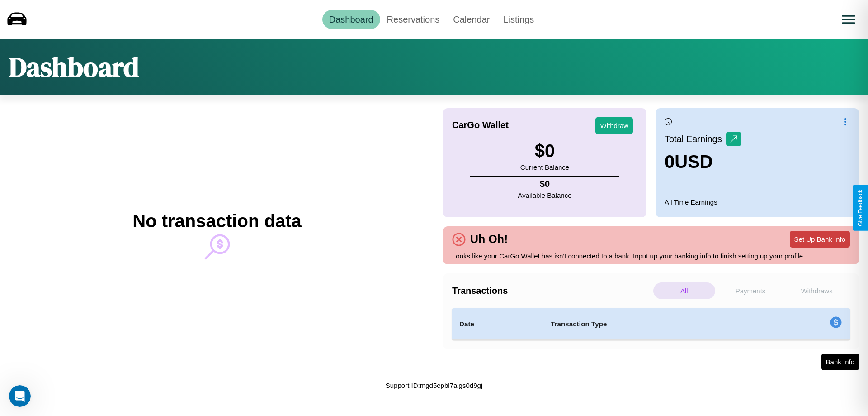  Describe the element at coordinates (519, 19) in the screenshot. I see `a: Listings` at that location.